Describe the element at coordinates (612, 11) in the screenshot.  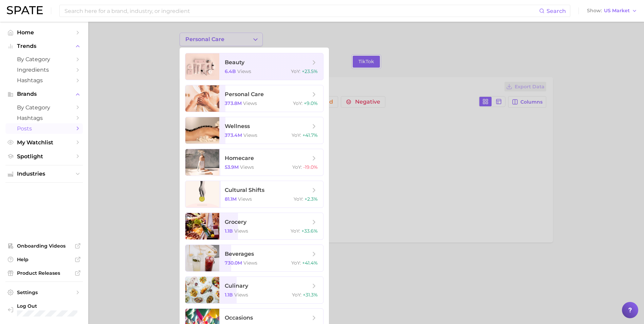
I see `button: ShowUS Market` at that location.